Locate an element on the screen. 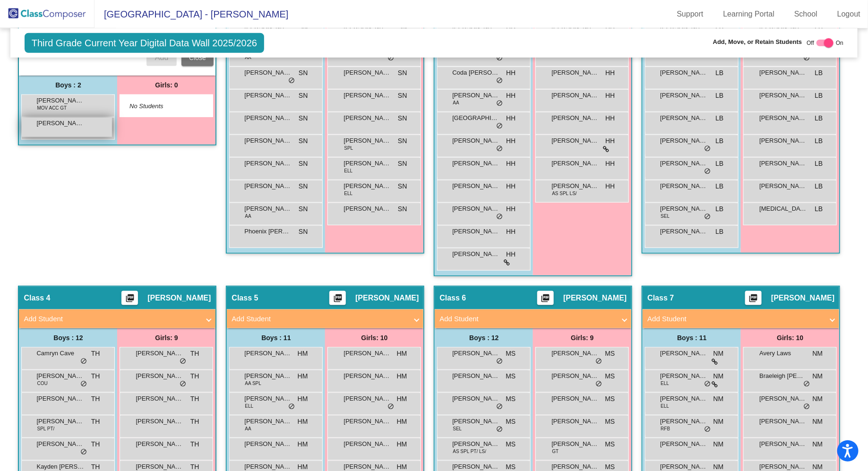  button: Add is located at coordinates (161, 57).